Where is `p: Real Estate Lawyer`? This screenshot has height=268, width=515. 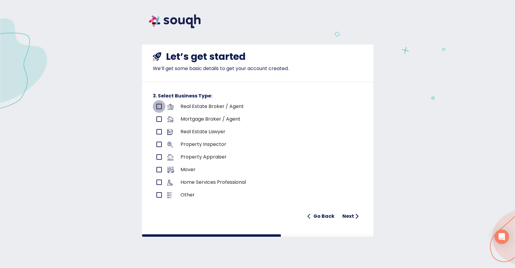 p: Real Estate Lawyer is located at coordinates (258, 132).